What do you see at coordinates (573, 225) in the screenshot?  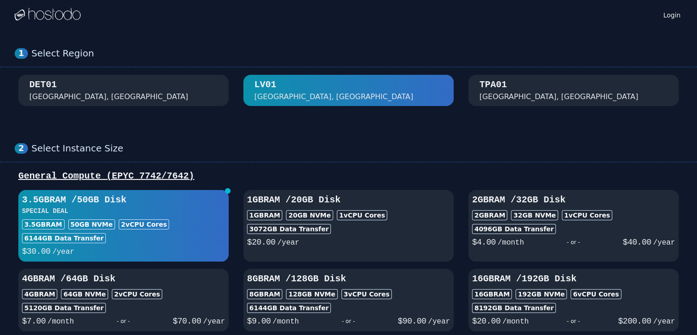 I see `button: 2GBRAM /32GB Disk2GBRAM32GB NVMe1vCPU Cores4096GB Data Transfer$4.00/month- or -$40.00/year` at bounding box center [573, 225].